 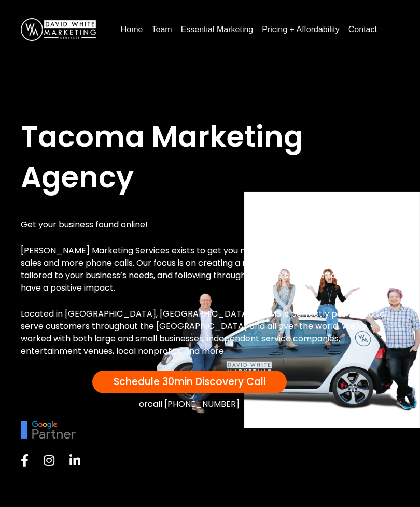 I want to click on picture: DavidWhite-Marketing-Logo, so click(x=58, y=29).